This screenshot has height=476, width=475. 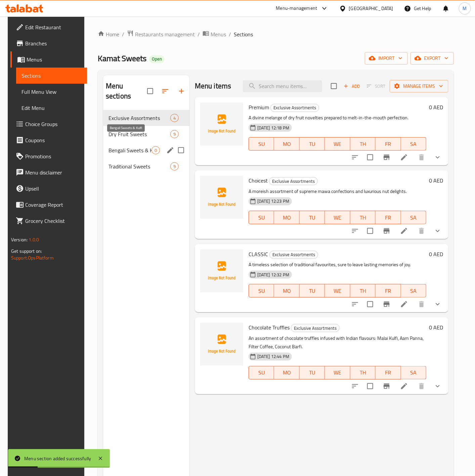 I want to click on button: delete, so click(x=422, y=386).